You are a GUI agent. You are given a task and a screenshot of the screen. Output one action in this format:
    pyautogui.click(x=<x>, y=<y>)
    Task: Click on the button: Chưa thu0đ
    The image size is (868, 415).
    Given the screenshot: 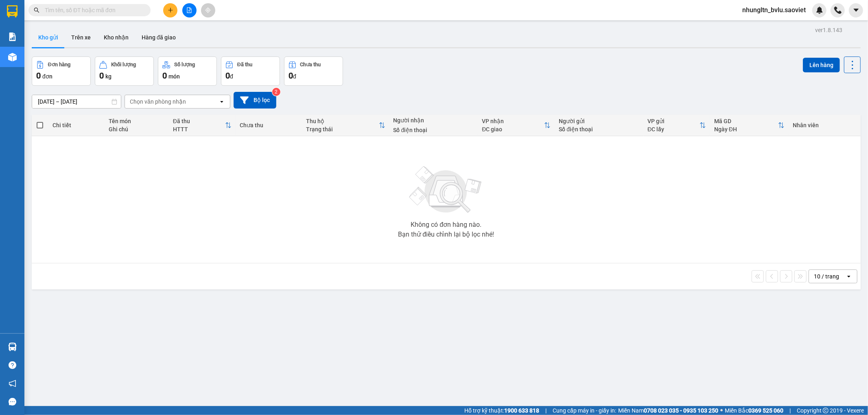 What is the action you would take?
    pyautogui.click(x=314, y=71)
    